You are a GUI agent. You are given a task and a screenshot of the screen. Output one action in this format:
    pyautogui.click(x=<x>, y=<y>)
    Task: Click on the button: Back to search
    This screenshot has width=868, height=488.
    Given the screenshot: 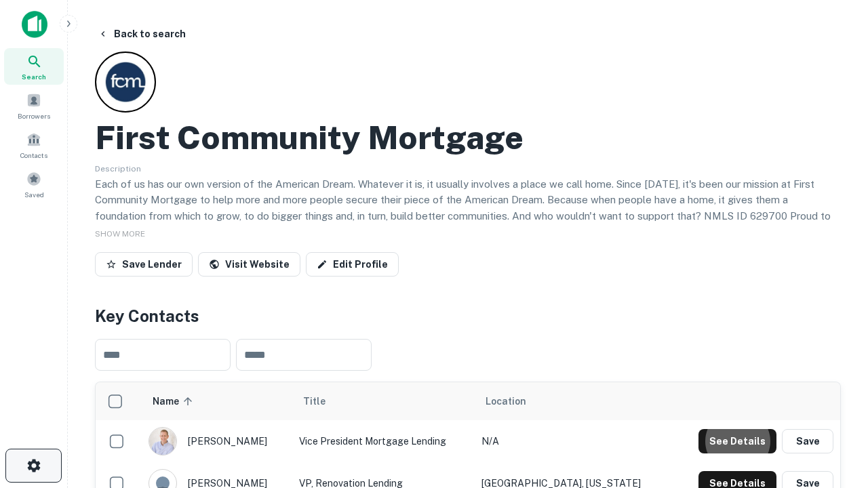 What is the action you would take?
    pyautogui.click(x=141, y=34)
    